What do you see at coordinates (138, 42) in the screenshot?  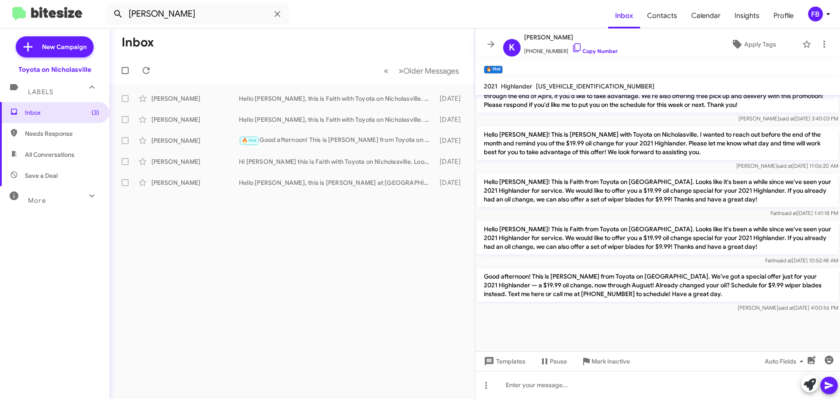 I see `h1: Inbox` at bounding box center [138, 42].